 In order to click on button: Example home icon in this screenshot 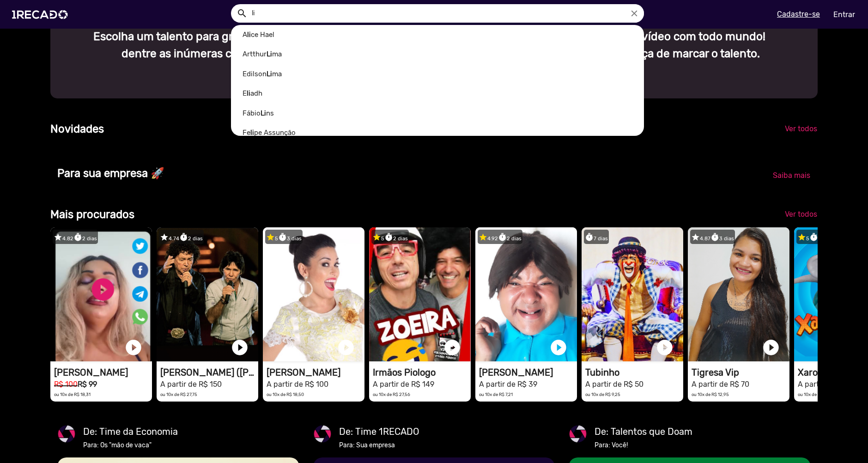, I will do `click(241, 13)`.